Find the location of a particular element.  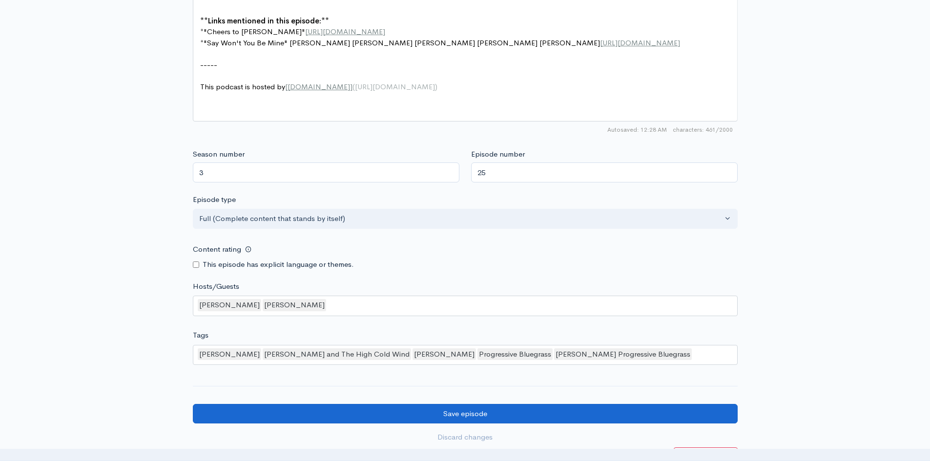

button: Full (Complete content that stands by itself) is located at coordinates (465, 219).